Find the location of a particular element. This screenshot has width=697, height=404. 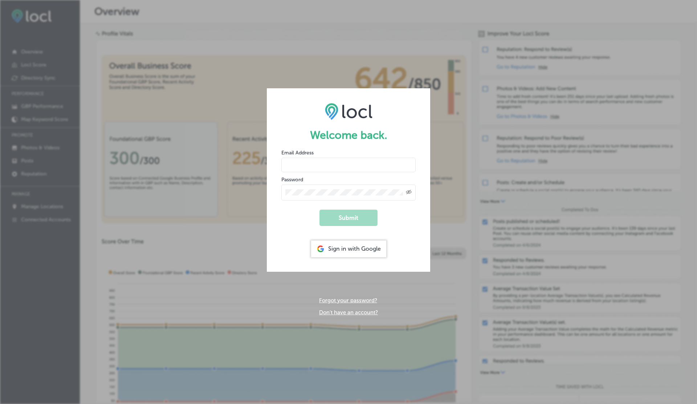

a: Forgot your password? is located at coordinates (348, 300).